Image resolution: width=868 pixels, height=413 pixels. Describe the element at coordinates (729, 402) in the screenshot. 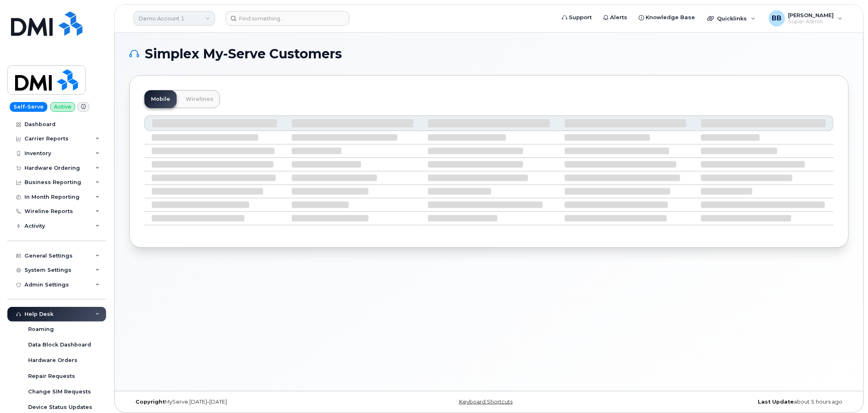

I see `div: about 5 hours ago` at that location.